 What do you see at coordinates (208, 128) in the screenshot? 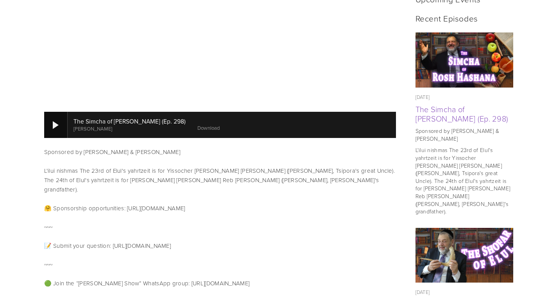
I see `a: Download` at bounding box center [208, 128].